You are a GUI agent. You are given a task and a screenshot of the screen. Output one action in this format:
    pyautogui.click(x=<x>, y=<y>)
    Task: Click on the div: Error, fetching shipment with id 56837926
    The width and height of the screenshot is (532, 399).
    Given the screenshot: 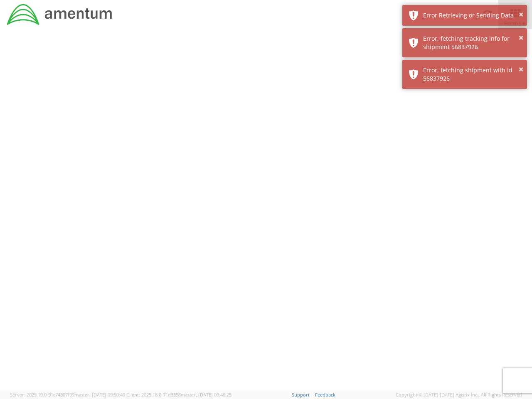 What is the action you would take?
    pyautogui.click(x=472, y=74)
    